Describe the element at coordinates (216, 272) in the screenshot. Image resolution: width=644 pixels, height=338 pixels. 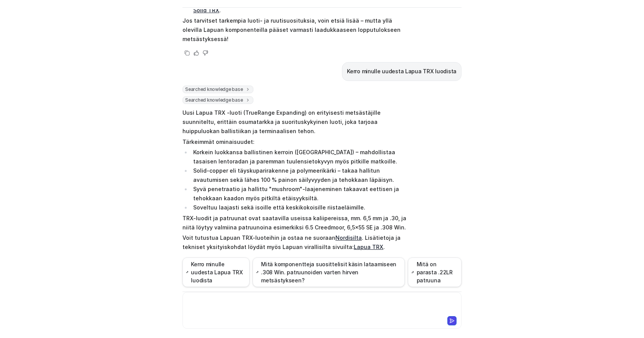
I see `button: Kerro minulle uudesta Lapua TRX luodista` at that location.